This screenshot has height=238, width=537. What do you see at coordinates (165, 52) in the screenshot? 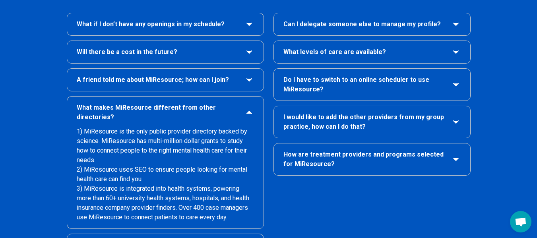
I see `button: Will there be a cost in the future?` at bounding box center [165, 52].